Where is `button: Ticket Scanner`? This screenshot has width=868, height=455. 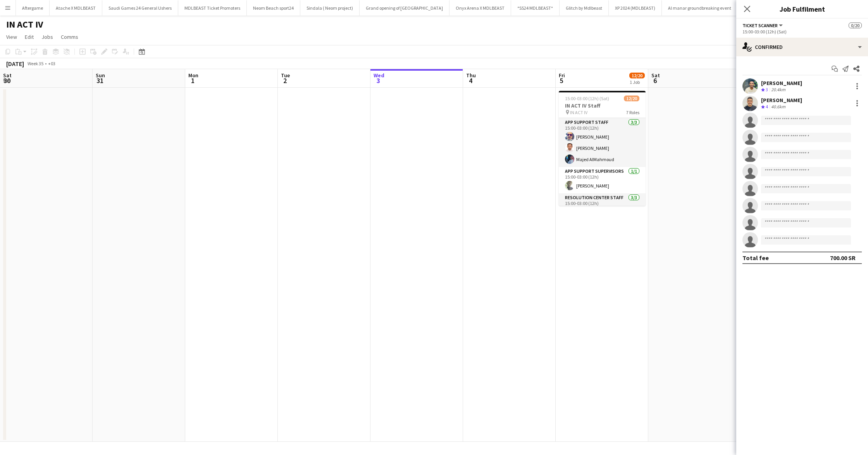
button: Ticket Scanner is located at coordinates (764, 25).